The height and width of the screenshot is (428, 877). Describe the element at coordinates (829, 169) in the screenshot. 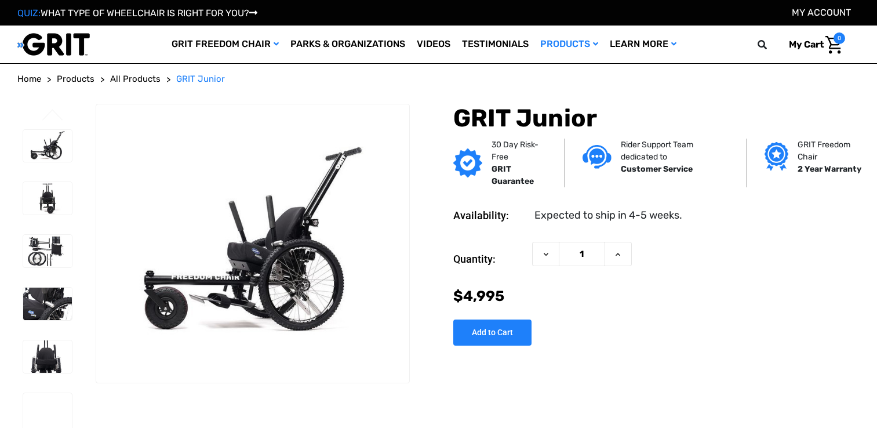

I see `strong: 2 Year Warranty` at that location.